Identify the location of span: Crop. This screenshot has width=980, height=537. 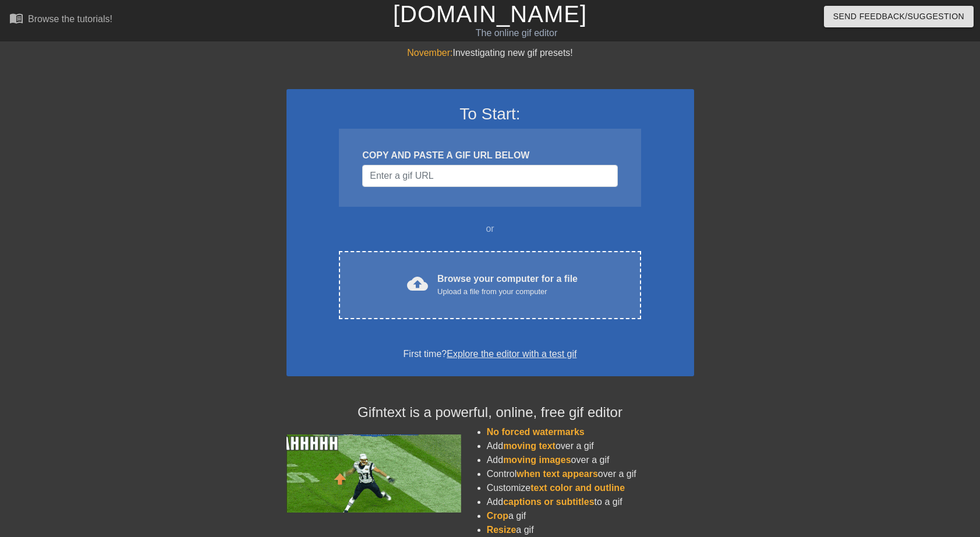
(497, 516).